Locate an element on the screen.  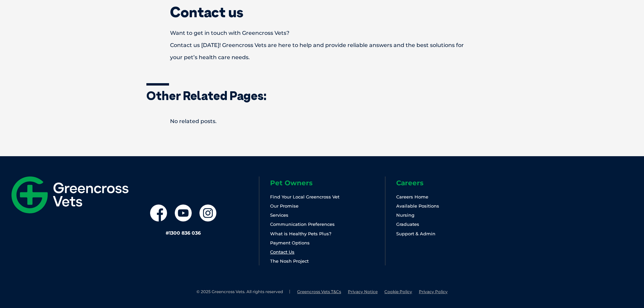
a: Find Your Local Greencross Vet is located at coordinates (305, 197).